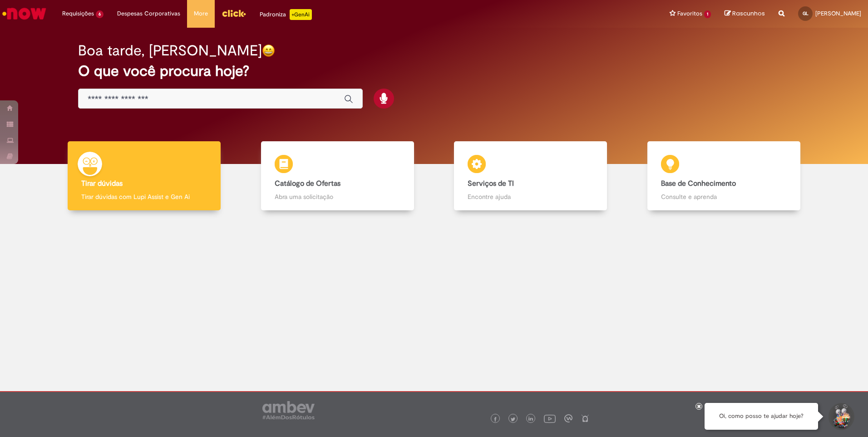  Describe the element at coordinates (434, 71) in the screenshot. I see `h2: O que você procura hoje?` at that location.